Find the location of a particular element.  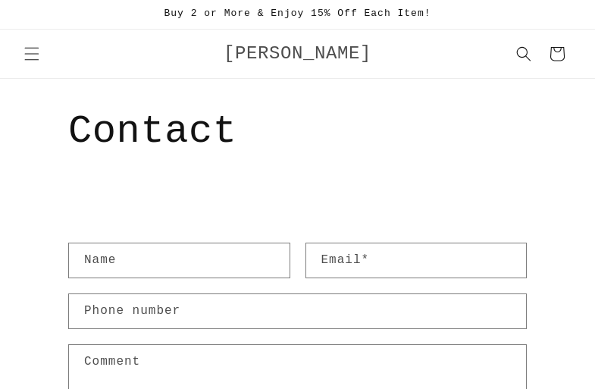

h1: Contact is located at coordinates (297, 132).